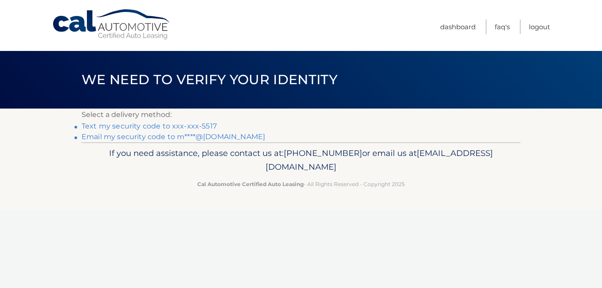 This screenshot has height=288, width=602. What do you see at coordinates (539, 27) in the screenshot?
I see `a: Logout` at bounding box center [539, 27].